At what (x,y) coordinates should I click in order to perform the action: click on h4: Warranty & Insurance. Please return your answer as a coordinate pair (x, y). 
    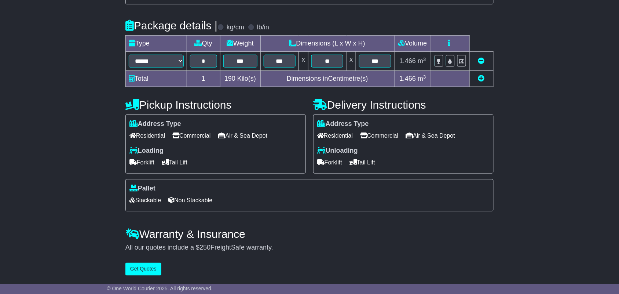
    Looking at the image, I should click on (310, 234).